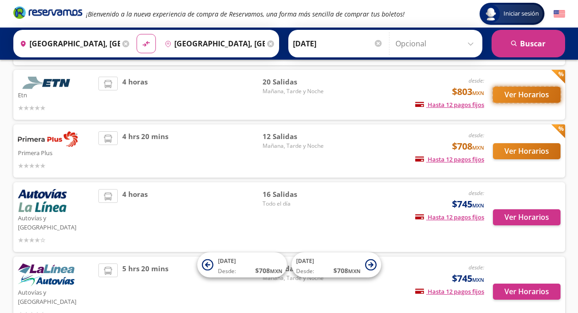 This screenshot has width=578, height=313. Describe the element at coordinates (436, 44) in the screenshot. I see `input: Opcional` at that location.